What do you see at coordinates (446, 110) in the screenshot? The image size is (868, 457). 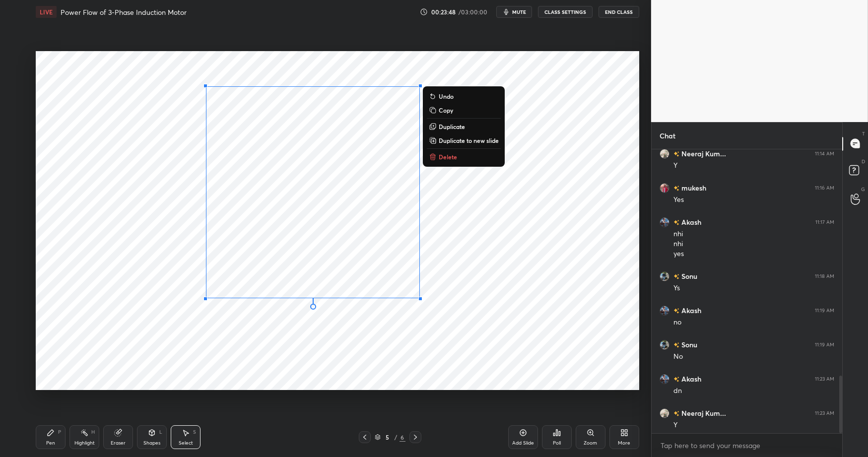 I see `p: Copy` at bounding box center [446, 110].